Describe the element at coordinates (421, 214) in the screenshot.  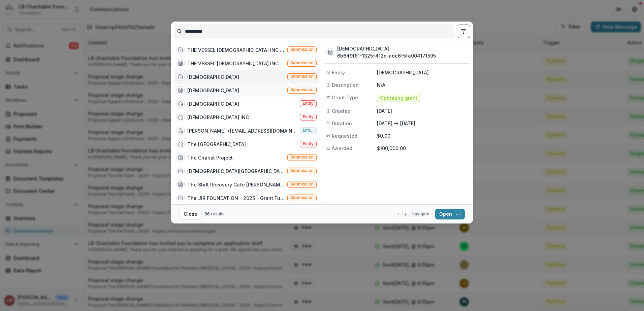
I see `span: Navigate` at that location.